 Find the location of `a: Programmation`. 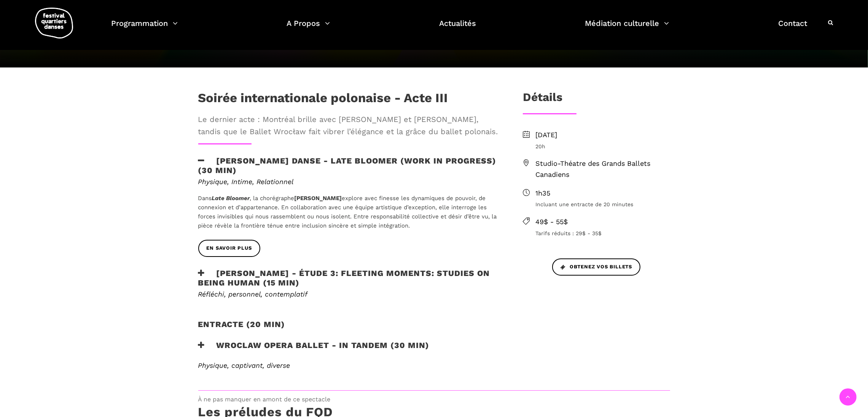

a: Programmation is located at coordinates (145, 28).